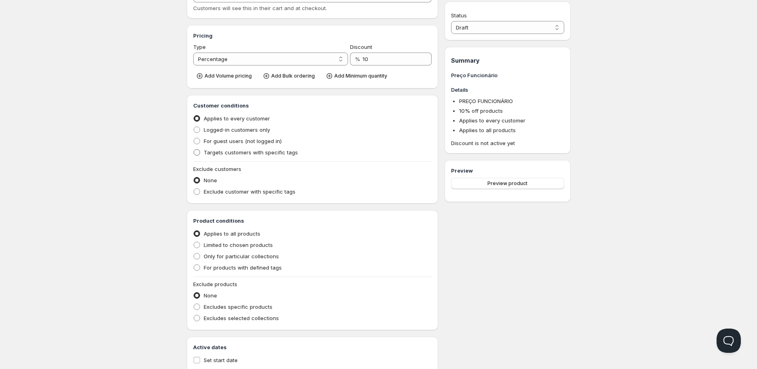 The height and width of the screenshot is (369, 757). I want to click on span: Add Volume pricing, so click(228, 76).